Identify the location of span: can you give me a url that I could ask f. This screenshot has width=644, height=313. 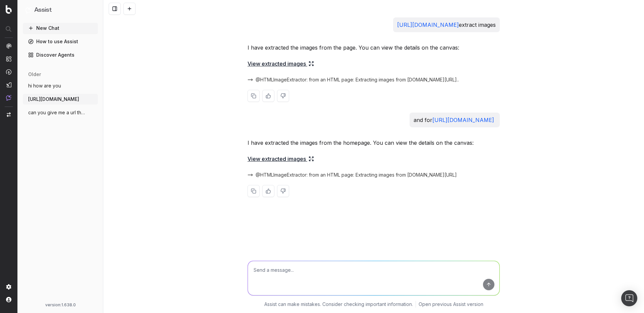
(58, 113).